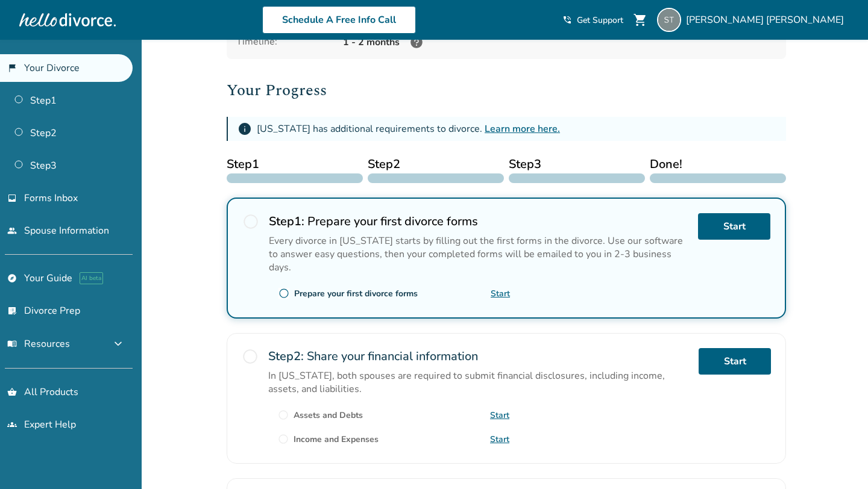  I want to click on span: menu_book, so click(12, 343).